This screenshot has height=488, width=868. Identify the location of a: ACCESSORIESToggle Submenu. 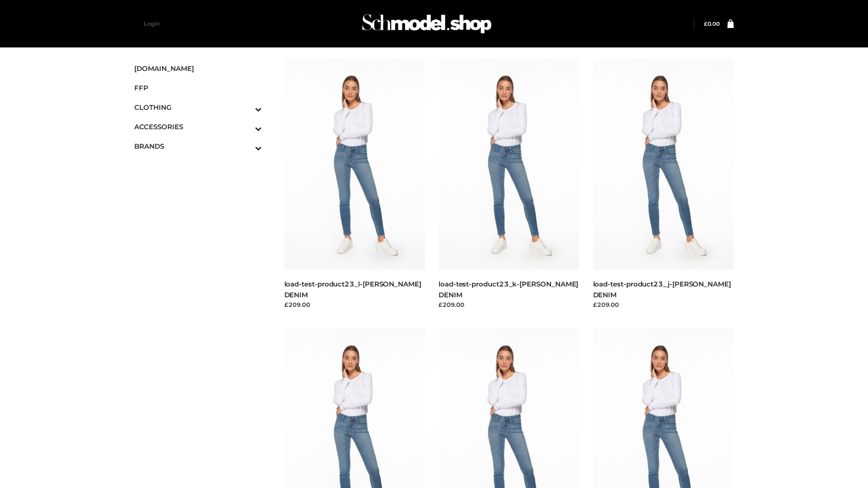
(198, 126).